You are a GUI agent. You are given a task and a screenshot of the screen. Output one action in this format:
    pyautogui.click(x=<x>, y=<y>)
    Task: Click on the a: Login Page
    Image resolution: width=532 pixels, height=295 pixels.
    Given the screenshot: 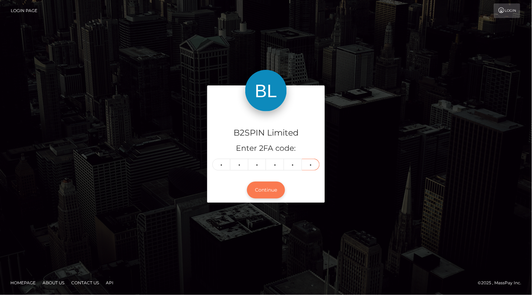 What is the action you would take?
    pyautogui.click(x=24, y=11)
    